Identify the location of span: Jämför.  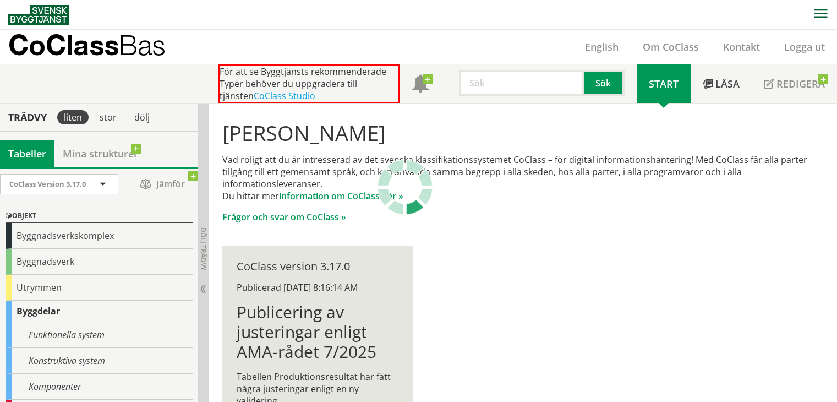
(162, 184).